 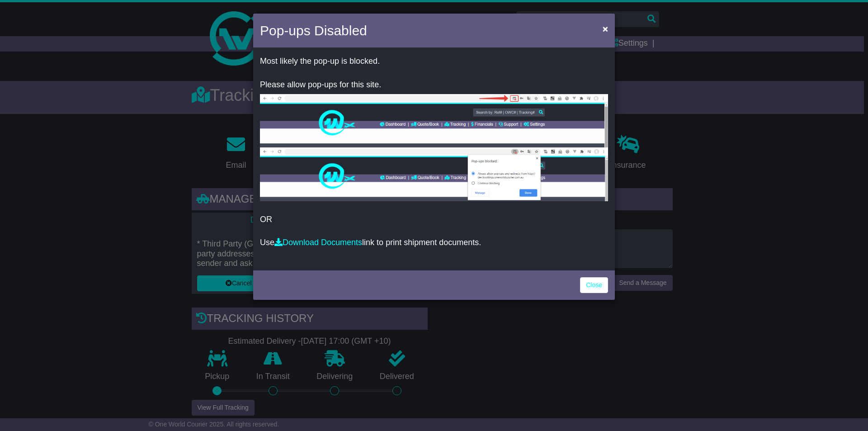 What do you see at coordinates (434, 121) in the screenshot?
I see `img: allow-popup-1.png` at bounding box center [434, 121].